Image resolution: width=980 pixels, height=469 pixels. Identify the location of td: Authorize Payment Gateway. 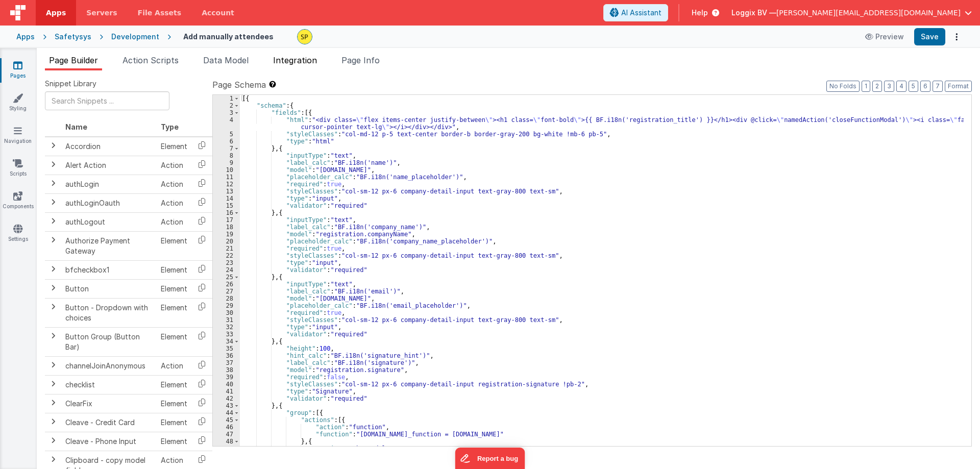
(108, 245).